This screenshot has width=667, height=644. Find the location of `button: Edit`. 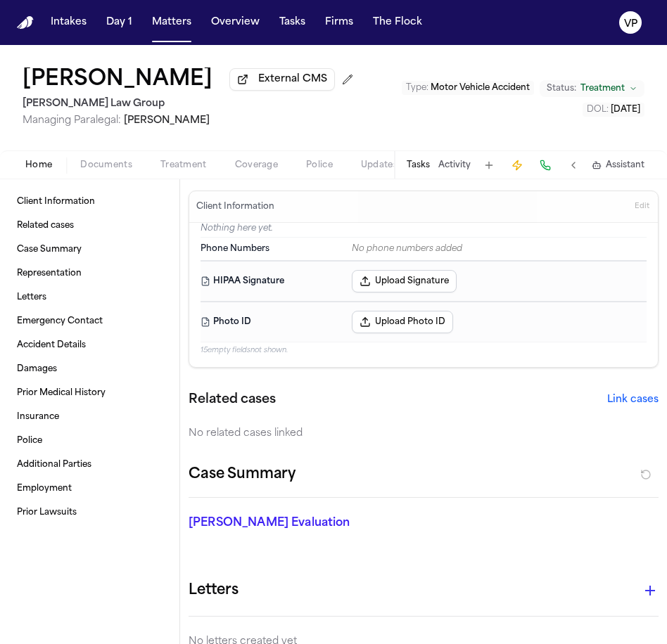

button: Edit is located at coordinates (642, 207).